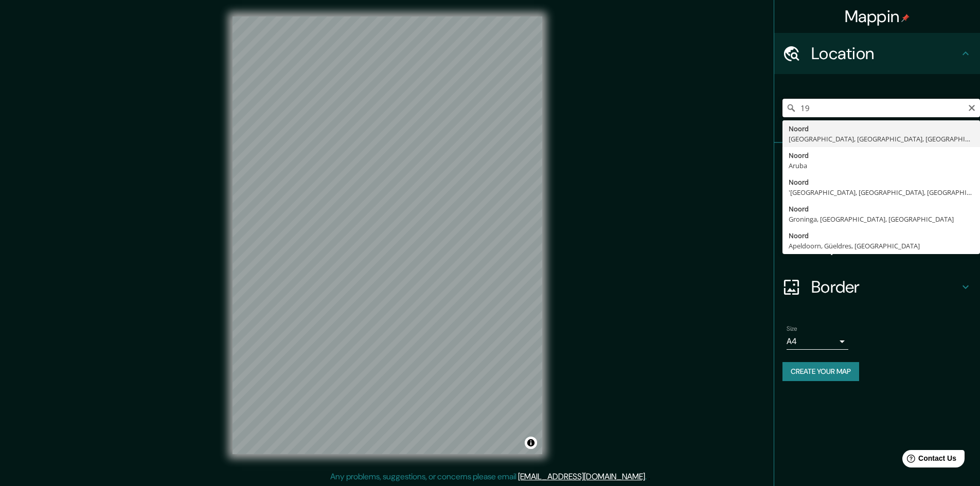  Describe the element at coordinates (971, 107) in the screenshot. I see `button: Clear` at that location.